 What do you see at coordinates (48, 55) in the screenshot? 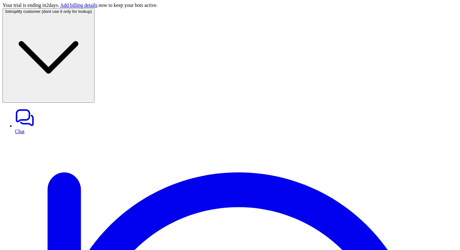
I see `button: Sshoptify customer (dont use it only for lookup)` at bounding box center [48, 55].